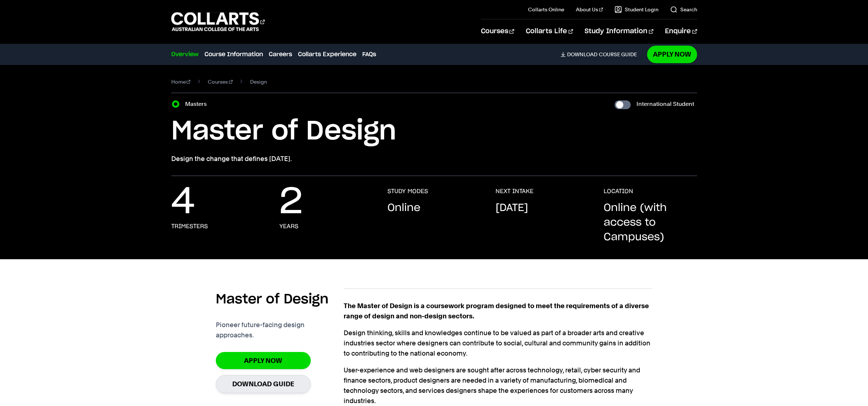 The height and width of the screenshot is (406, 868). Describe the element at coordinates (590, 9) in the screenshot. I see `a: About Us` at that location.